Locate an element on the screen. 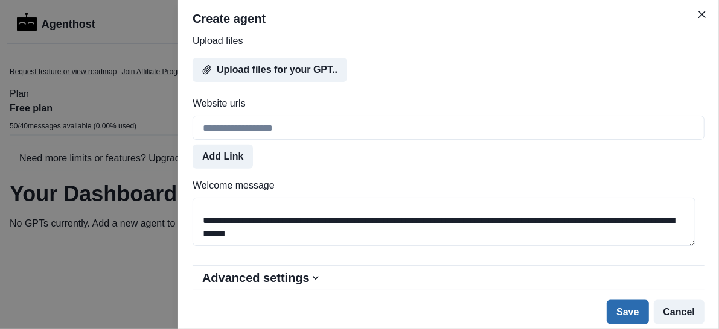 The height and width of the screenshot is (329, 719). label: Upload files is located at coordinates (445, 41).